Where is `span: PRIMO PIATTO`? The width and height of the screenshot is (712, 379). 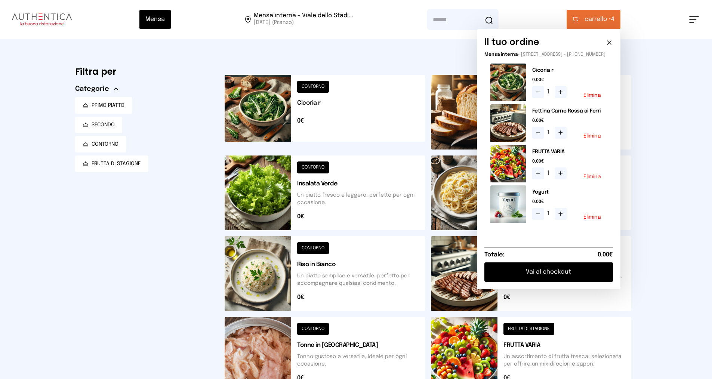 span: PRIMO PIATTO is located at coordinates (108, 105).